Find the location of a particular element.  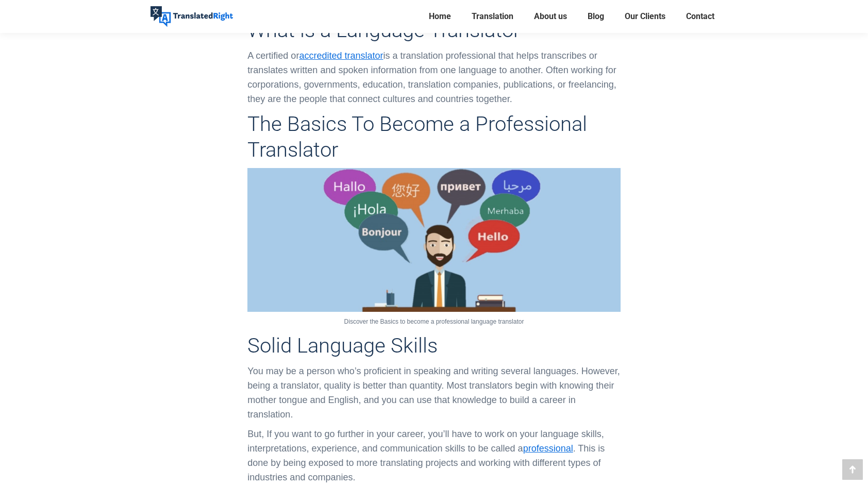

a: professional is located at coordinates (548, 448).